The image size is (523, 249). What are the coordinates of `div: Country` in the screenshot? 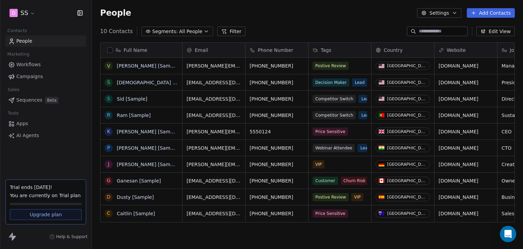 It's located at (403, 50).